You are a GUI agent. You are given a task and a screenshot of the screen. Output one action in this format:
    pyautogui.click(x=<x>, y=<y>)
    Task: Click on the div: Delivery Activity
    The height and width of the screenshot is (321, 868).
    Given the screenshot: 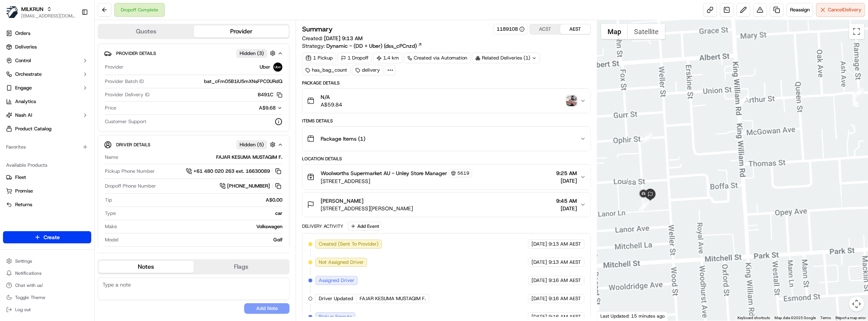 What is the action you would take?
    pyautogui.click(x=322, y=226)
    